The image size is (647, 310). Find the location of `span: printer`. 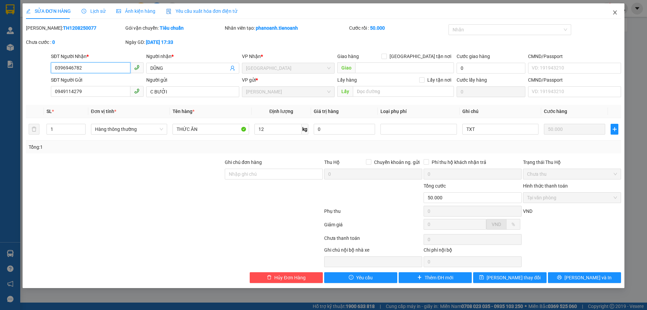

span: printer is located at coordinates (560, 277).